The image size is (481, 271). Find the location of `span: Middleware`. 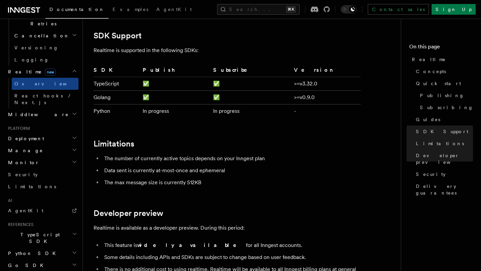

span: Middleware is located at coordinates (37, 115).